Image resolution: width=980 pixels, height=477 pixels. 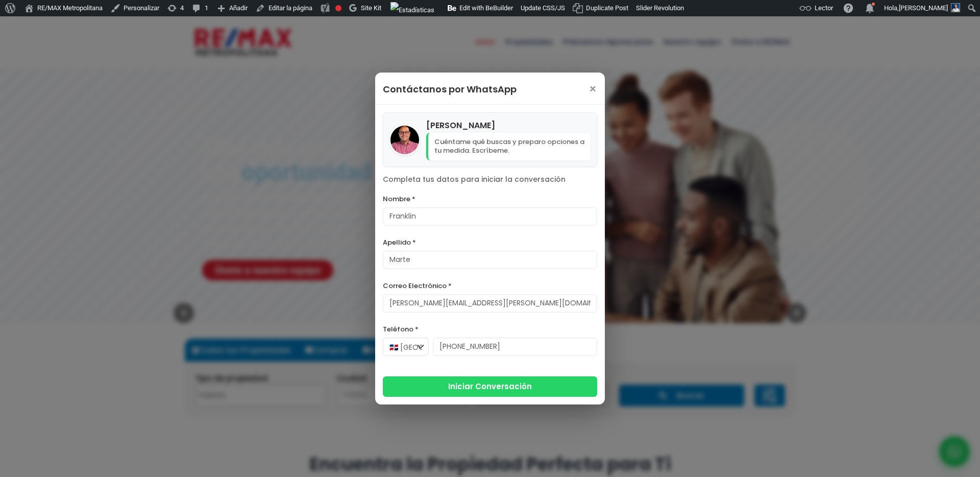 I want to click on p: Completa tus datos para iniciar la conversación, so click(x=490, y=180).